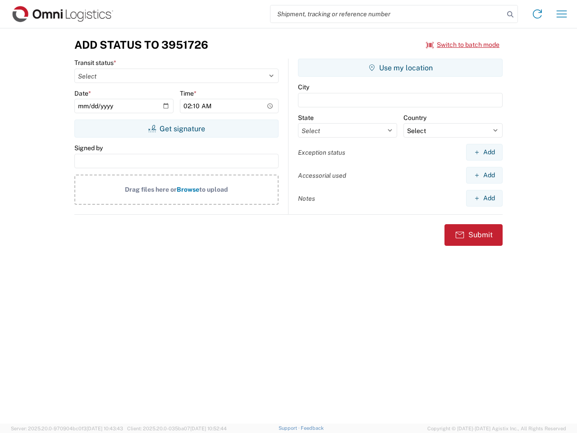 Image resolution: width=577 pixels, height=433 pixels. I want to click on label: Country, so click(415, 118).